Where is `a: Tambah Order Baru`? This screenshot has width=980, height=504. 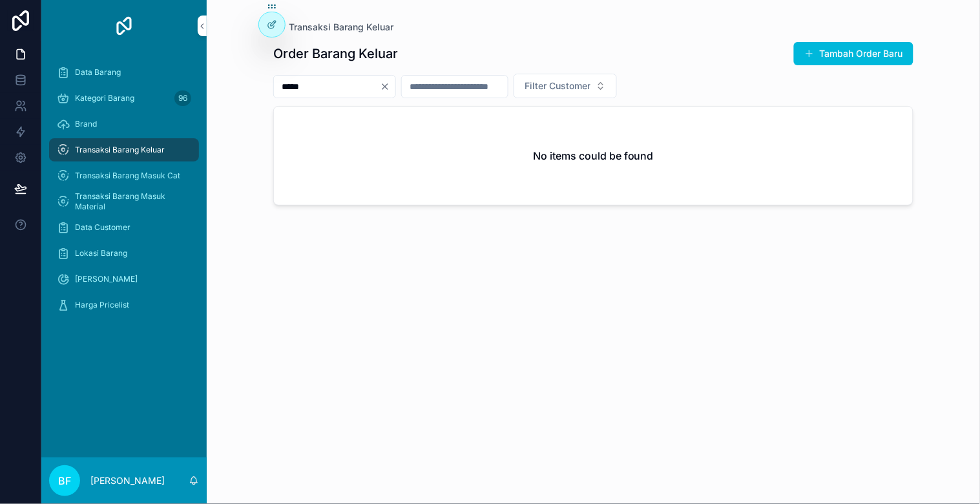
a: Tambah Order Baru is located at coordinates (854, 54).